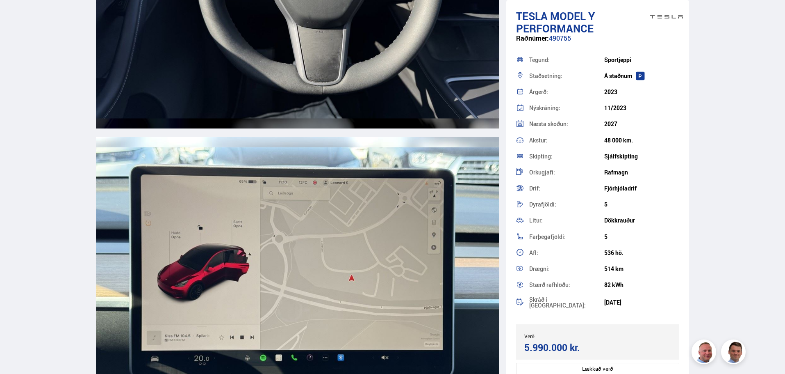  Describe the element at coordinates (532, 16) in the screenshot. I see `span: Tesla` at that location.